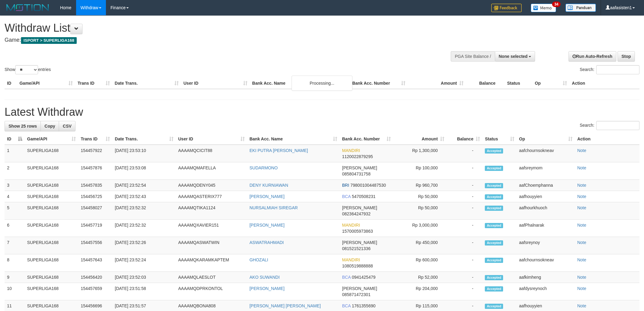 The height and width of the screenshot is (311, 644). What do you see at coordinates (212, 228) in the screenshot?
I see `td: AAAAMQXAVIER151` at bounding box center [212, 228].